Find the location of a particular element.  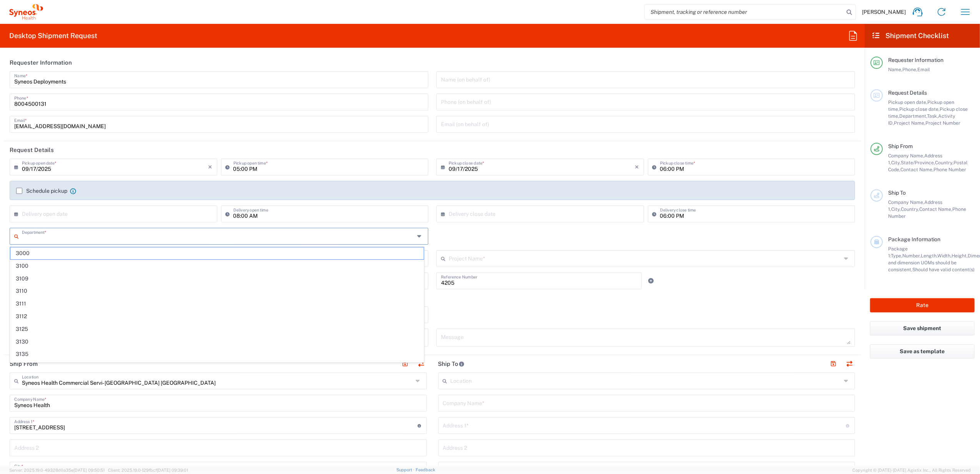

h2: Request Details is located at coordinates (32, 150).